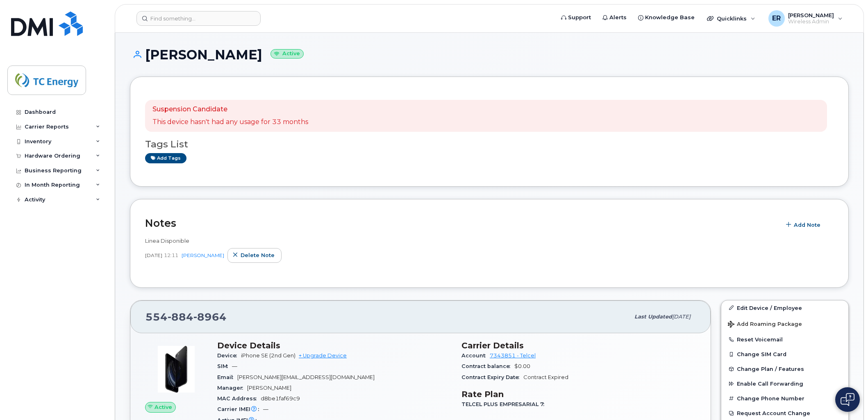 Image resolution: width=868 pixels, height=420 pixels. I want to click on span: Enable Call Forwarding, so click(770, 384).